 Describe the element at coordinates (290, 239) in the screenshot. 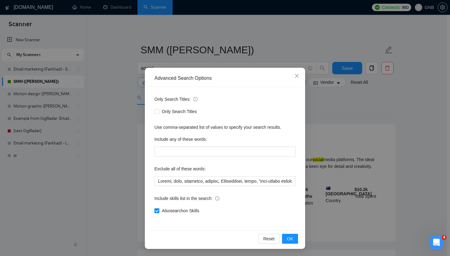

I see `button: OK` at that location.